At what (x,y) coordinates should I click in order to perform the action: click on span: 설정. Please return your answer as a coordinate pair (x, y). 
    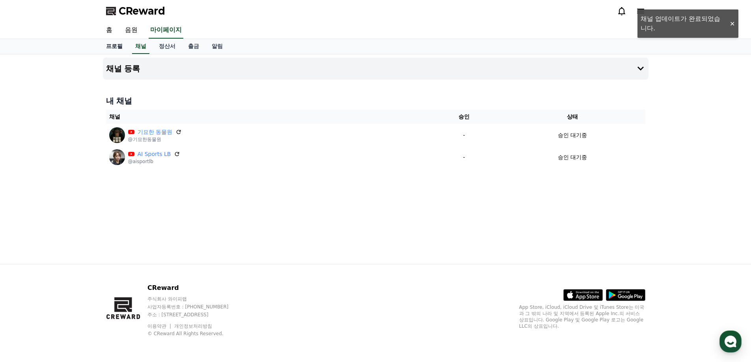
    Looking at the image, I should click on (127, 265).